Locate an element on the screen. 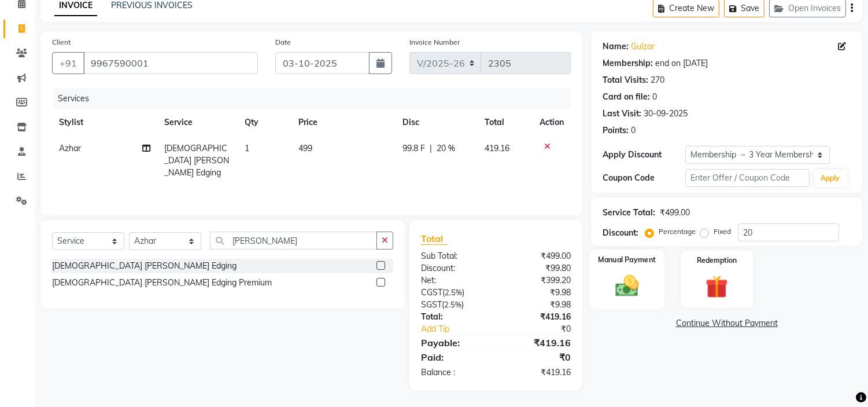  th: Service is located at coordinates (197, 122).